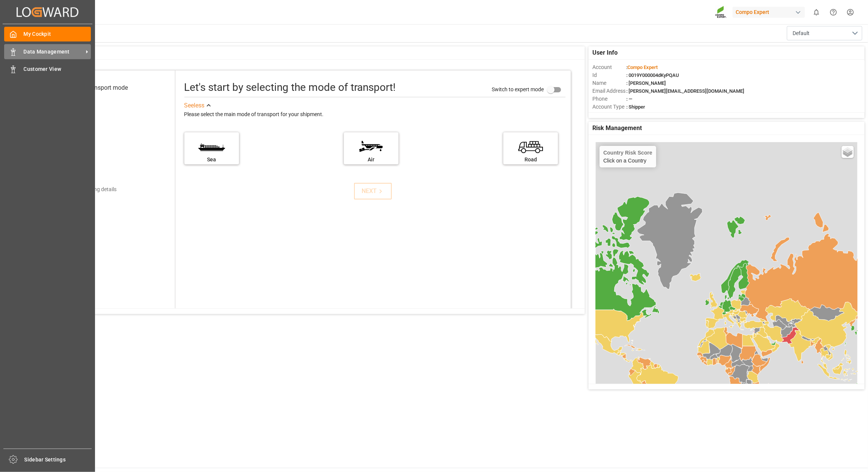  What do you see at coordinates (769, 12) in the screenshot?
I see `div: Compo Expert` at bounding box center [769, 12].